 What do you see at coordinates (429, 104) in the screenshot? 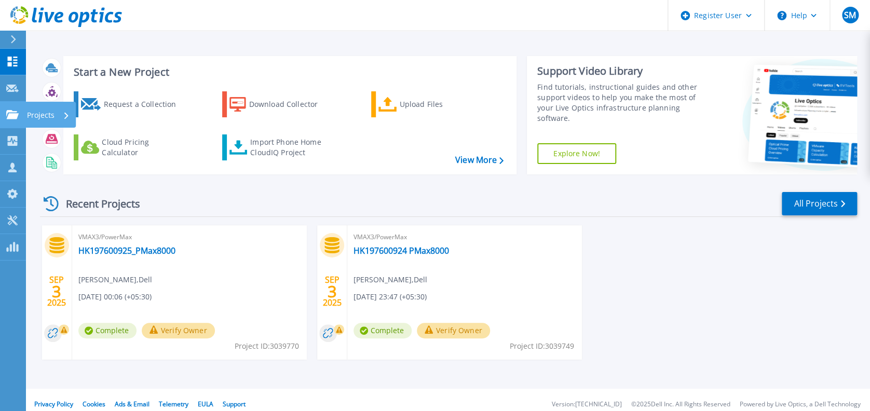
I see `a: Upload Files` at bounding box center [429, 104].